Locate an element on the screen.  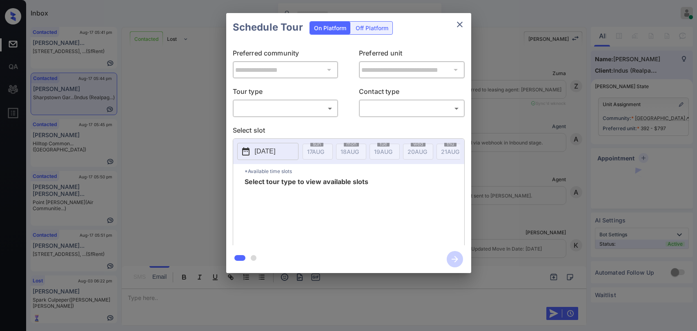
p: Tour type is located at coordinates (286, 93).